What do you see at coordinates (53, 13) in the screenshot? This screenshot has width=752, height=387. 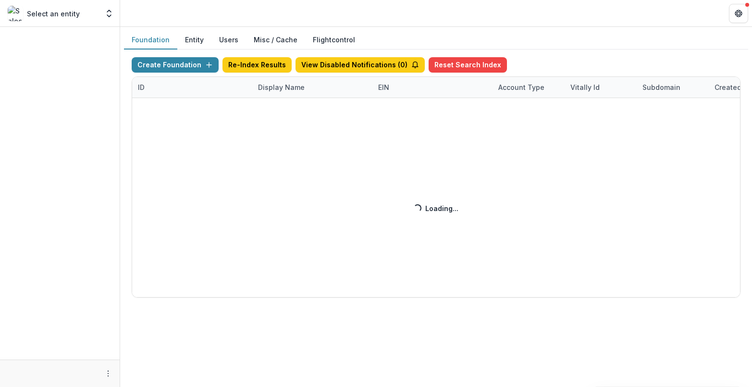 I see `p: Select an entity` at bounding box center [53, 13].